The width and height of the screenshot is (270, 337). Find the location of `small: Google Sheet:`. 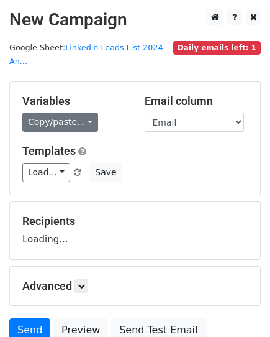

small: Google Sheet: is located at coordinates (86, 55).